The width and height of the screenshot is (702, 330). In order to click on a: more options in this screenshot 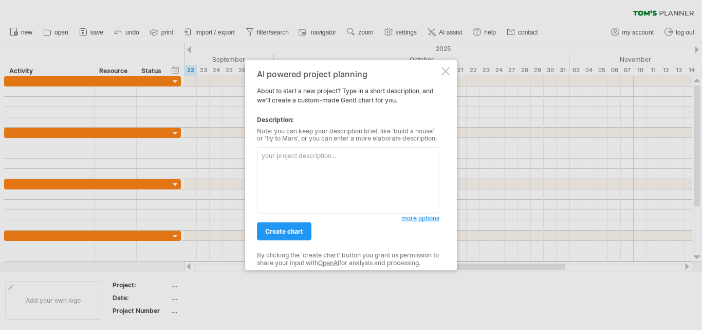, I will do `click(421, 218)`.